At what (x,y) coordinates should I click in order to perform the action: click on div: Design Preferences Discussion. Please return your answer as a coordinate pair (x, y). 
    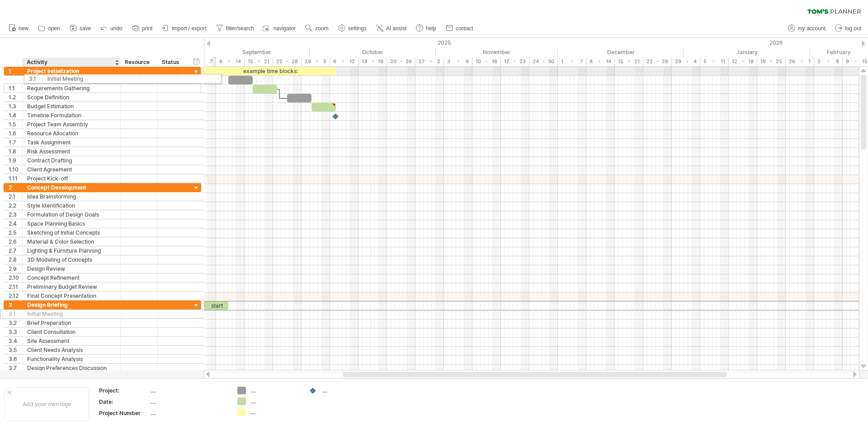
    Looking at the image, I should click on (72, 368).